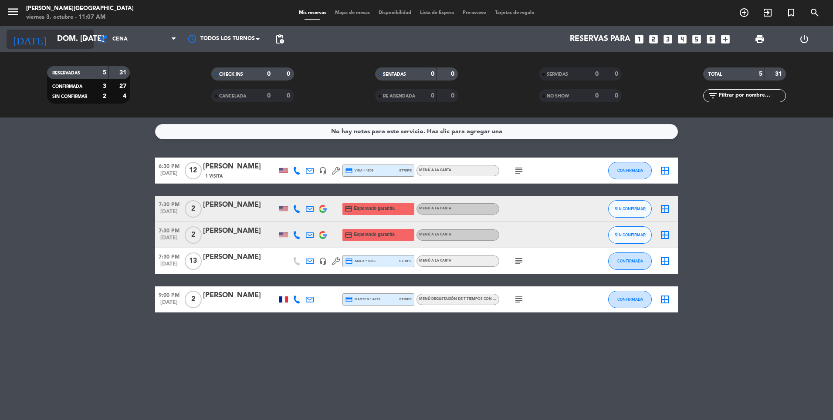 Image resolution: width=833 pixels, height=420 pixels. I want to click on span: TOTAL, so click(715, 75).